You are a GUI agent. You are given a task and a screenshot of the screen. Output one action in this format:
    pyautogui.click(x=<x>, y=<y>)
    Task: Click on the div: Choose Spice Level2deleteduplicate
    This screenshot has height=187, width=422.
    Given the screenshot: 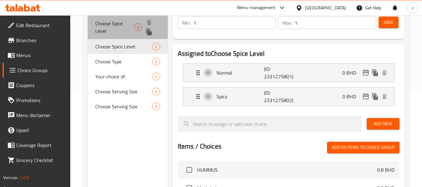 What is the action you would take?
    pyautogui.click(x=127, y=27)
    